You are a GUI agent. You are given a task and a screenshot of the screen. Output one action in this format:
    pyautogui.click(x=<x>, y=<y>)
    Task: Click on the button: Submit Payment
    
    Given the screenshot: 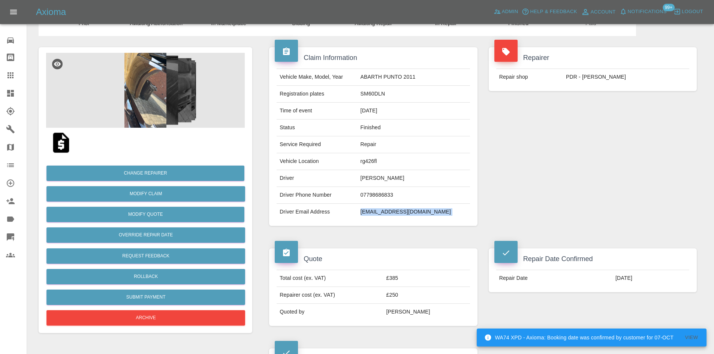 What is the action you would take?
    pyautogui.click(x=146, y=297)
    